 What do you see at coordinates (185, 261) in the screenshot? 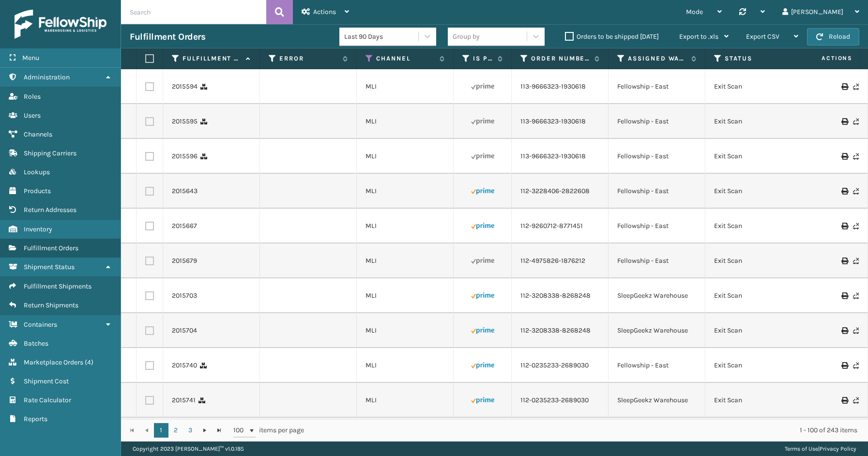
I see `a: 2015679` at bounding box center [185, 261].